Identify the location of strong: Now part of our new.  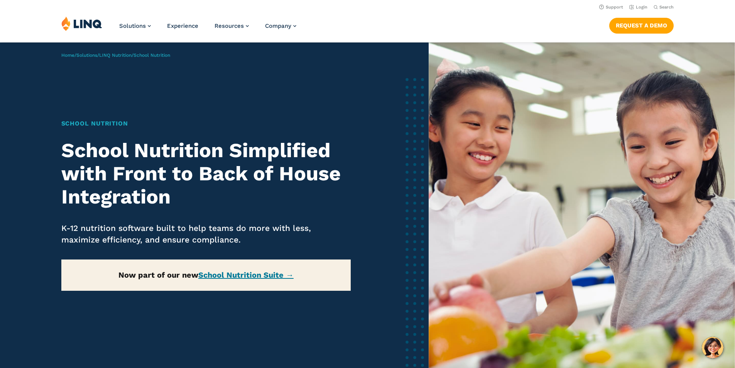
(206, 275).